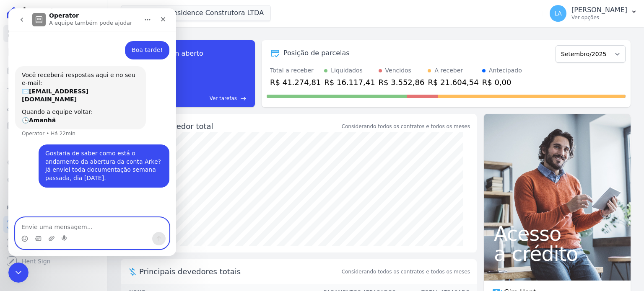  What do you see at coordinates (223, 99) in the screenshot?
I see `span: Ver tarefas` at bounding box center [223, 99].